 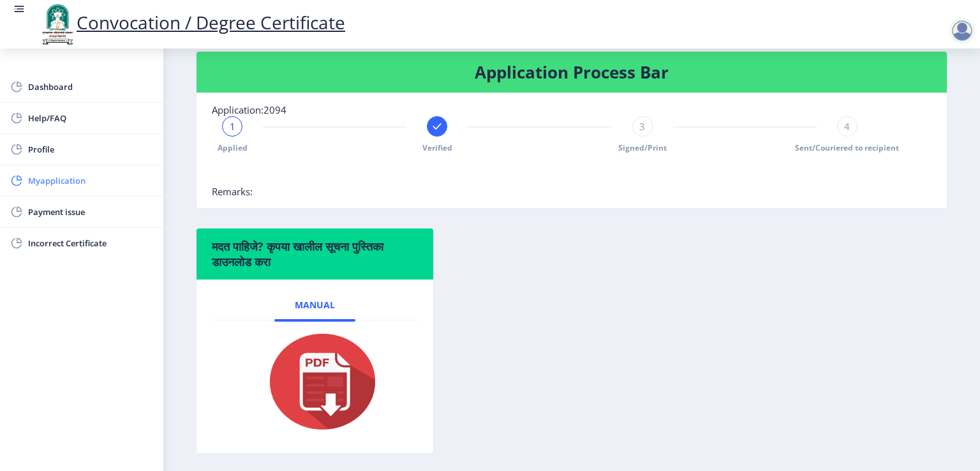 I want to click on span: 1, so click(x=232, y=126).